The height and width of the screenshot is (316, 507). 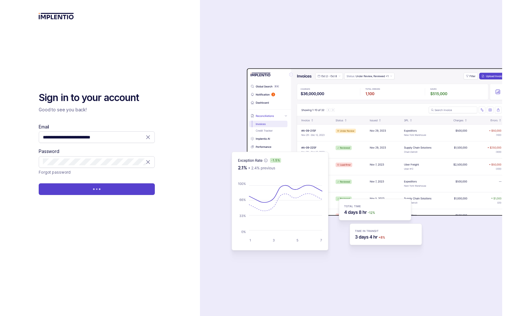 I want to click on h2: Sign in to your account, so click(x=97, y=98).